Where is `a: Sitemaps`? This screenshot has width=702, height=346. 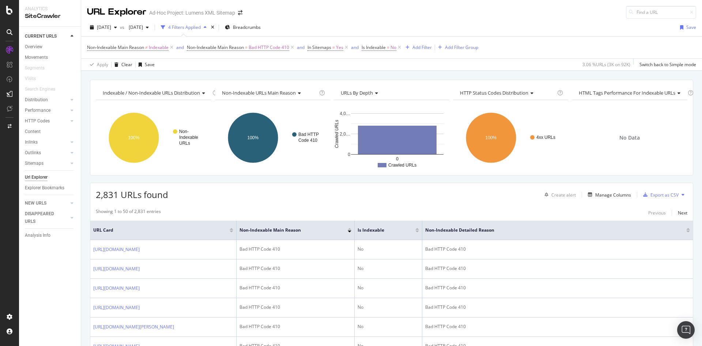
a: Sitemaps is located at coordinates (46, 164).